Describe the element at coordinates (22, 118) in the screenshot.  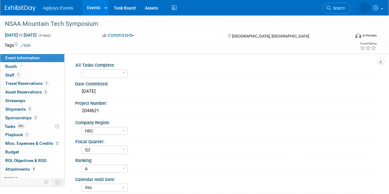
I see `span: Sponsorships` at that location.